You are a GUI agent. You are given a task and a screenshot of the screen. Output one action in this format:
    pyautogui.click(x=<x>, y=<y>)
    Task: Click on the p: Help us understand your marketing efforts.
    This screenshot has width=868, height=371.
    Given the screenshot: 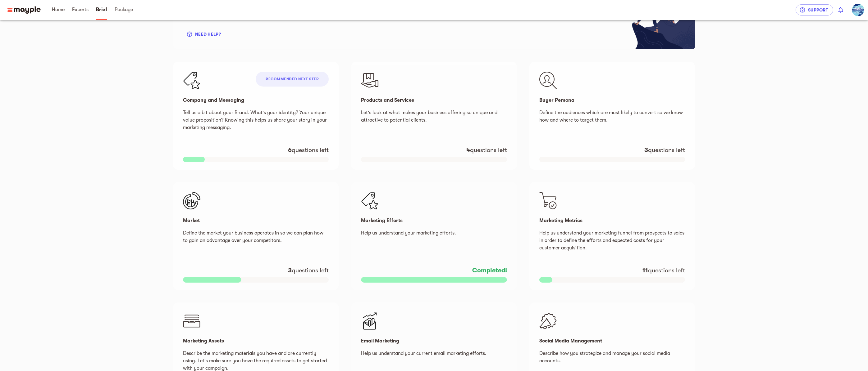 What is the action you would take?
    pyautogui.click(x=434, y=241)
    